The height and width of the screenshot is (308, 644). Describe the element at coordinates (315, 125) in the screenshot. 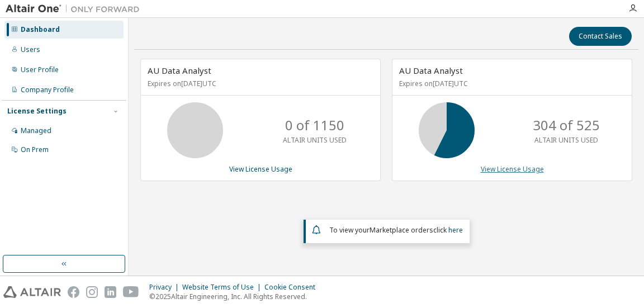

I see `p: 0 of 1150` at that location.